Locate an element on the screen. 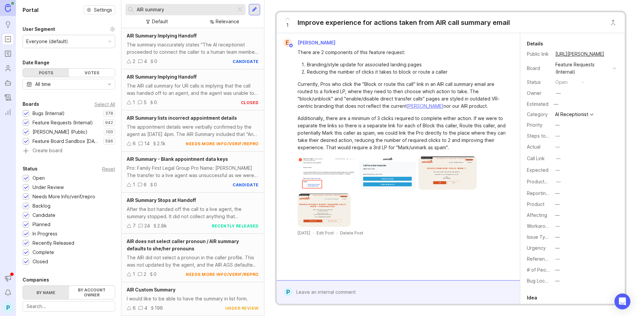 The width and height of the screenshot is (637, 316). label: Issue Type is located at coordinates (539, 237).